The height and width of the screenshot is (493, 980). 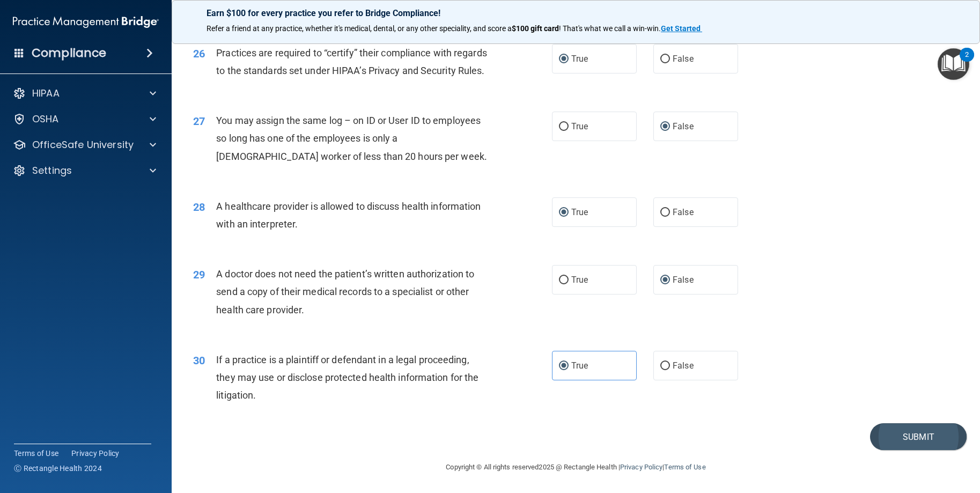 I want to click on span: You may assign the same log – on ID or User ID to employees so long has one of the employees is o..., so click(x=352, y=138).